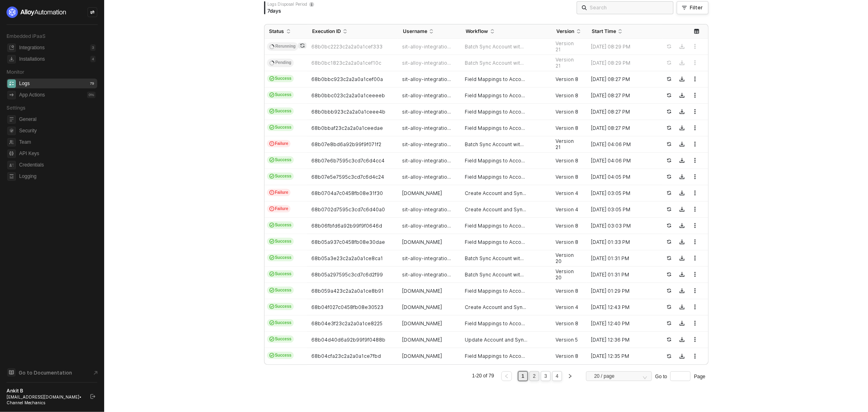 The width and height of the screenshot is (868, 412). What do you see at coordinates (58, 119) in the screenshot?
I see `span: General` at bounding box center [58, 119].